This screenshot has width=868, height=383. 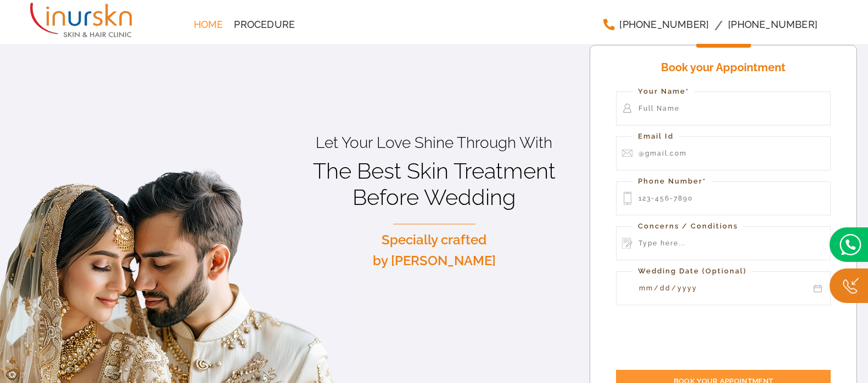 I want to click on img: bridal.png, so click(x=849, y=245).